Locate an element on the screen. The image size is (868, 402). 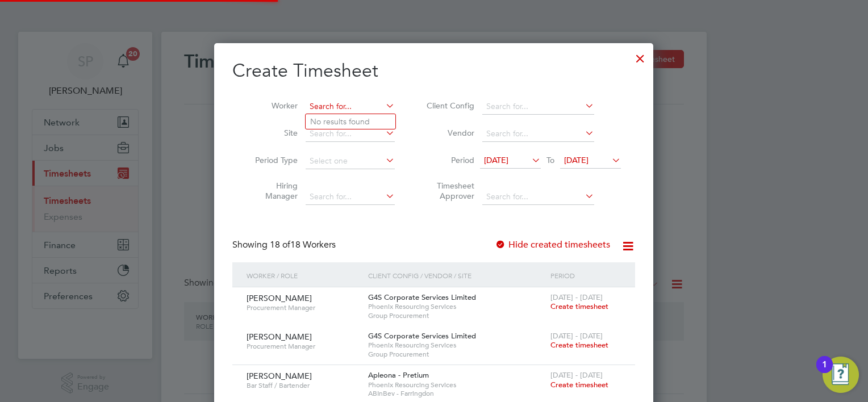
div: 1 is located at coordinates (825, 372).